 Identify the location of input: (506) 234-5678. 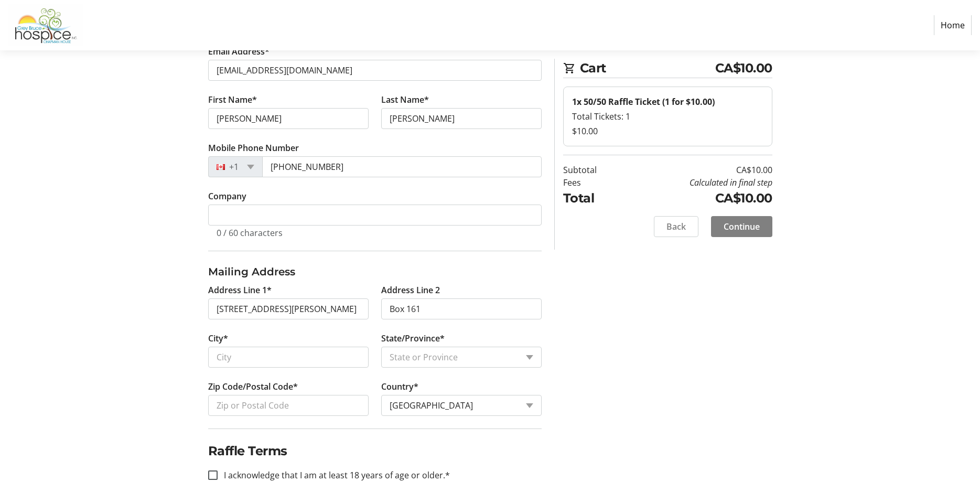
(402, 167).